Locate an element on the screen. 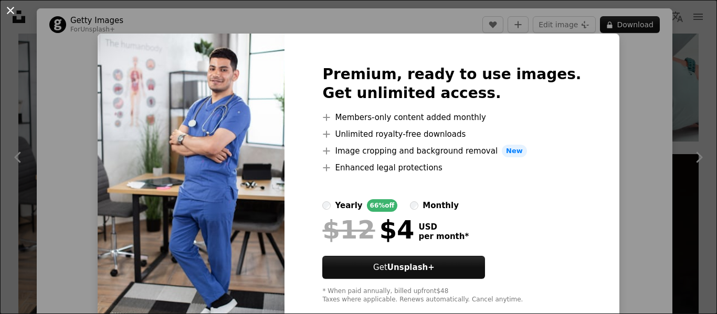 The width and height of the screenshot is (717, 314). li: Image cropping and background removal is located at coordinates (451, 151).